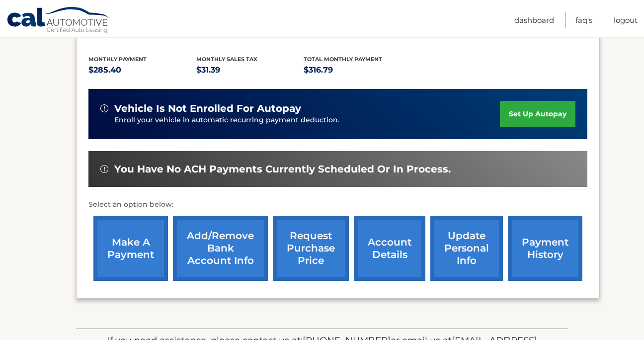 The height and width of the screenshot is (340, 644). I want to click on span: Total Monthly Payment, so click(343, 59).